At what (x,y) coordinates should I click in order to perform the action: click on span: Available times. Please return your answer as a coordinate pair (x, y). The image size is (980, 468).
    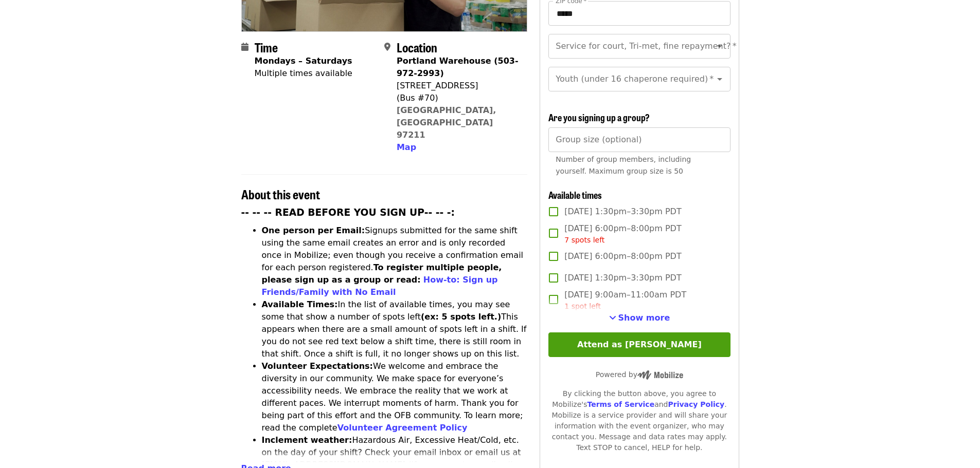
    Looking at the image, I should click on (575, 194).